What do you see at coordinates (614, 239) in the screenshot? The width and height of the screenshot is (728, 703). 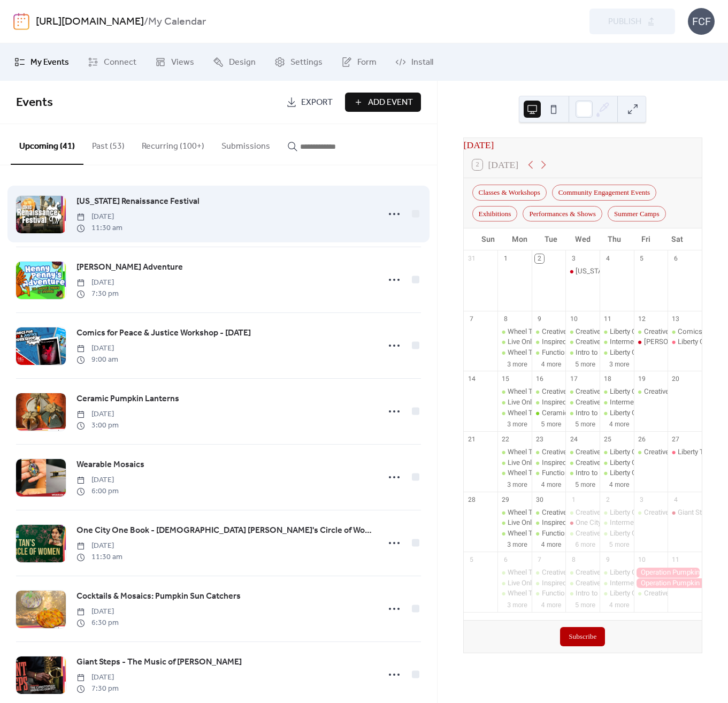 I see `div: Thu` at bounding box center [614, 239].